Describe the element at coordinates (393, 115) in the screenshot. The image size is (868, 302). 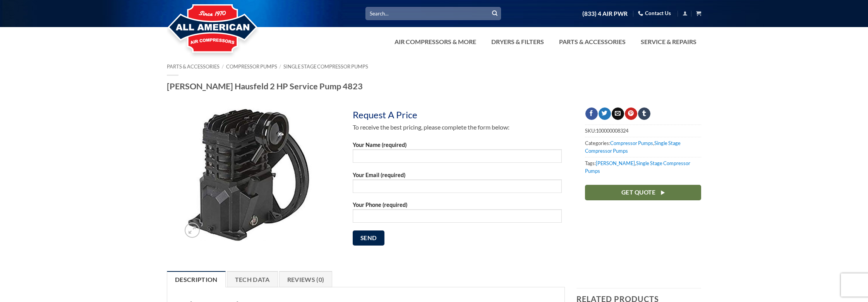
I see `div: Request A Price` at that location.